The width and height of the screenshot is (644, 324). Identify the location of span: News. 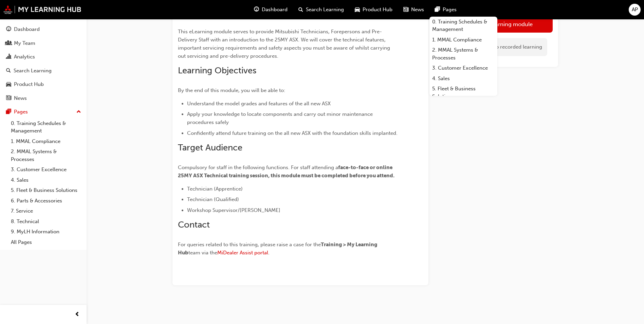
(418, 10).